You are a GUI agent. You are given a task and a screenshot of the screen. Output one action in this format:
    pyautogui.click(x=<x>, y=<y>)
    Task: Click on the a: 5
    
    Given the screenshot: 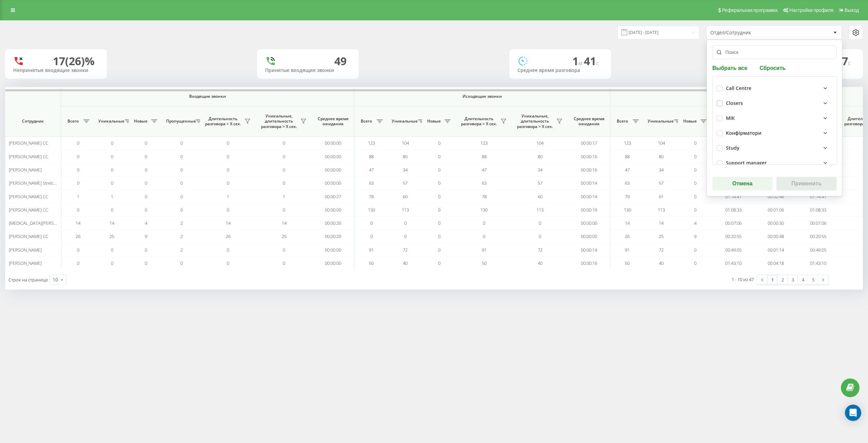 What is the action you would take?
    pyautogui.click(x=813, y=280)
    